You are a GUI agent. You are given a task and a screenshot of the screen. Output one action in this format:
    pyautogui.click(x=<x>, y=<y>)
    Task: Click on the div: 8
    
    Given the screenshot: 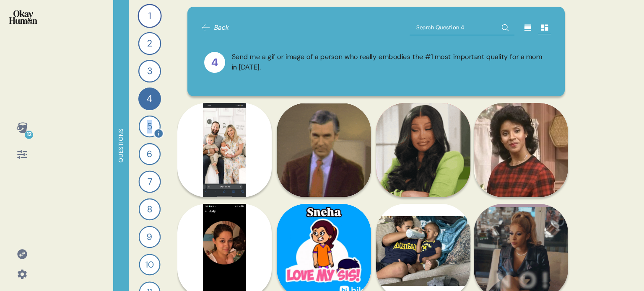 What is the action you would take?
    pyautogui.click(x=150, y=210)
    